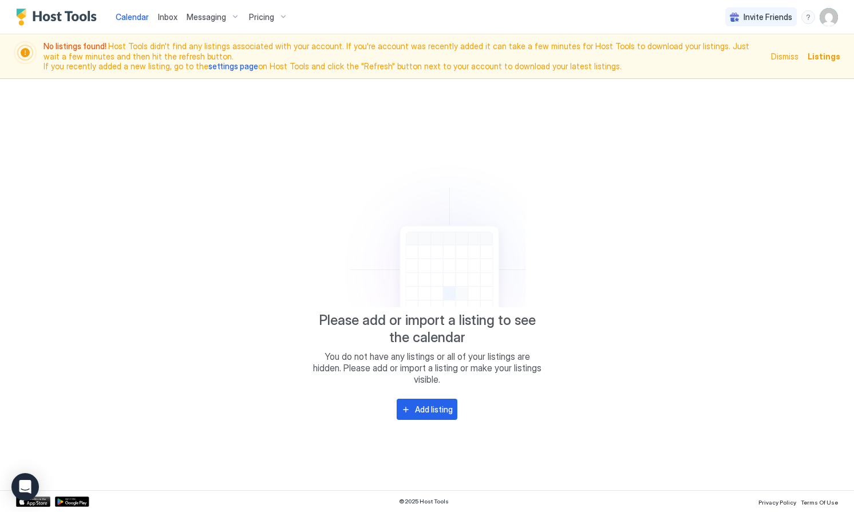 Image resolution: width=854 pixels, height=512 pixels. What do you see at coordinates (819, 501) in the screenshot?
I see `a: Terms Of Use` at bounding box center [819, 501].